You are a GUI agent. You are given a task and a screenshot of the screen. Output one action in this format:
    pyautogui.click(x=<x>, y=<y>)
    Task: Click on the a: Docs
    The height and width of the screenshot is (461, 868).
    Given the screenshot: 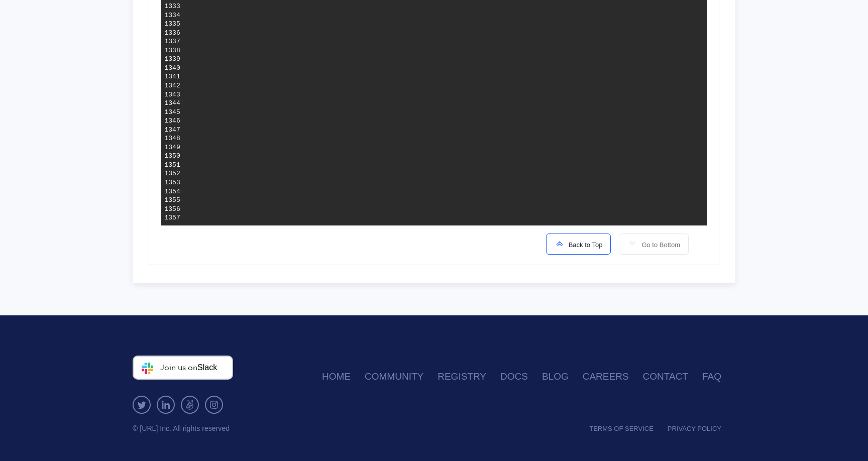 What is the action you would take?
    pyautogui.click(x=521, y=376)
    